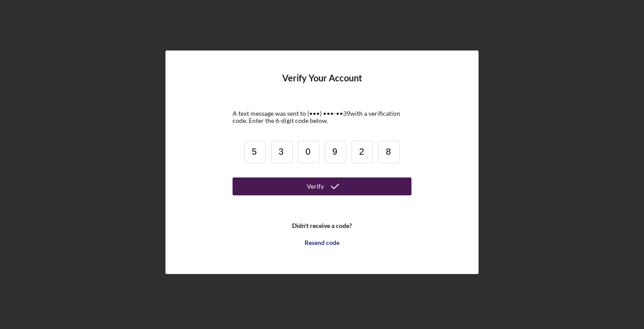  What do you see at coordinates (322, 243) in the screenshot?
I see `div: Resend code` at bounding box center [322, 243].